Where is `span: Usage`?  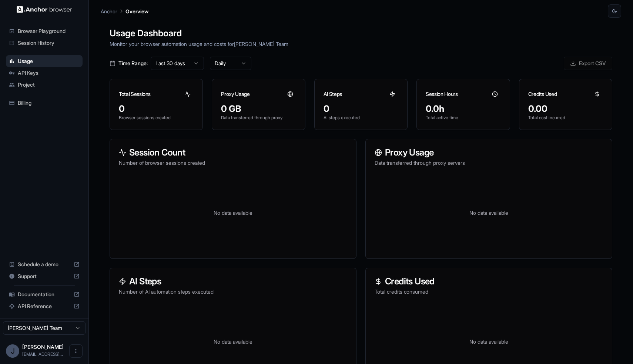 span: Usage is located at coordinates (49, 61).